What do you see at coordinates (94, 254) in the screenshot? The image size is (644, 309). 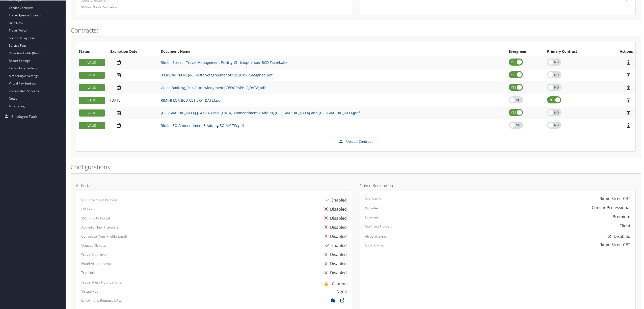 I see `label: Travel Approval:` at bounding box center [94, 254].